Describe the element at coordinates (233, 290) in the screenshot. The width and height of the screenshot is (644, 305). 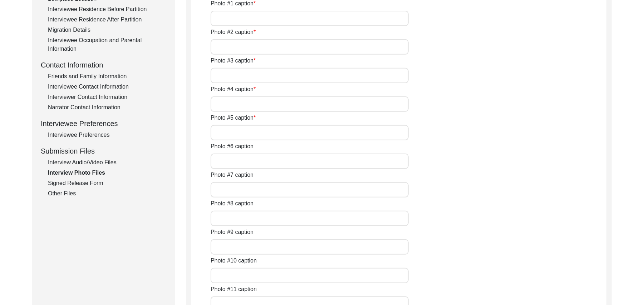
I see `label: Photo #11 caption` at that location.